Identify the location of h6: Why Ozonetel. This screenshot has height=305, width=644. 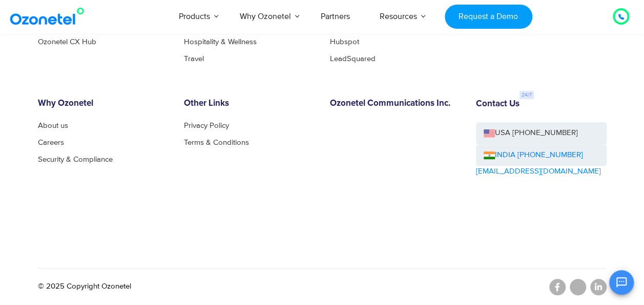
(103, 103).